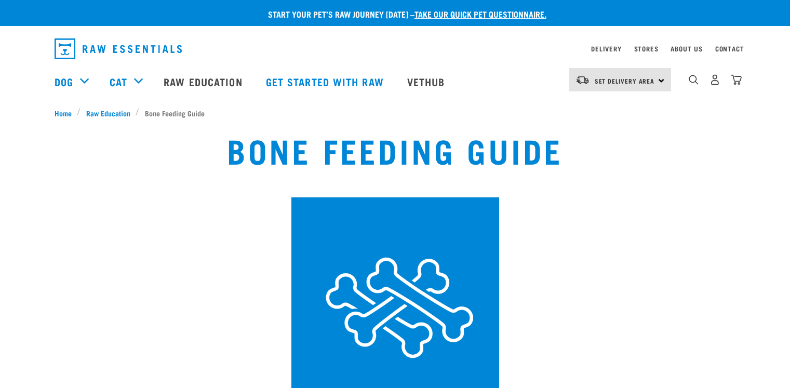 This screenshot has height=388, width=790. Describe the element at coordinates (583, 80) in the screenshot. I see `img: van-moving.png` at that location.